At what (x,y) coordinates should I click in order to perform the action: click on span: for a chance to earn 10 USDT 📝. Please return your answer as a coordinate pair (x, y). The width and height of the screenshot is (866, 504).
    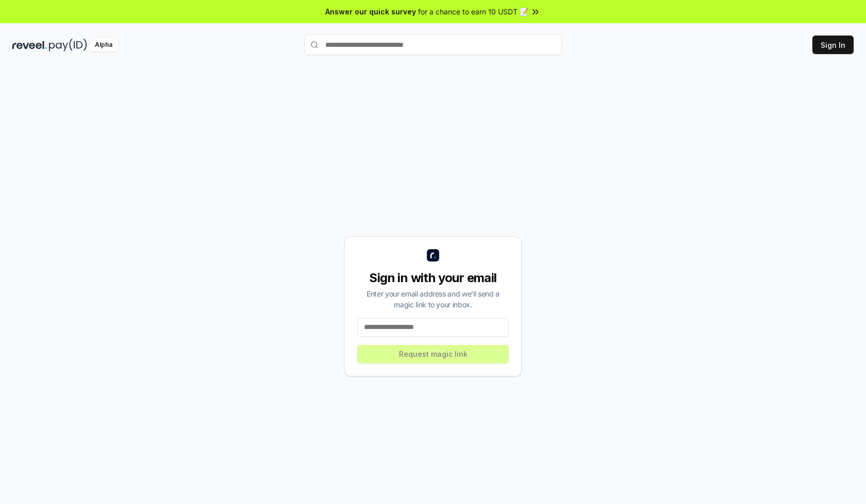
    Looking at the image, I should click on (473, 11).